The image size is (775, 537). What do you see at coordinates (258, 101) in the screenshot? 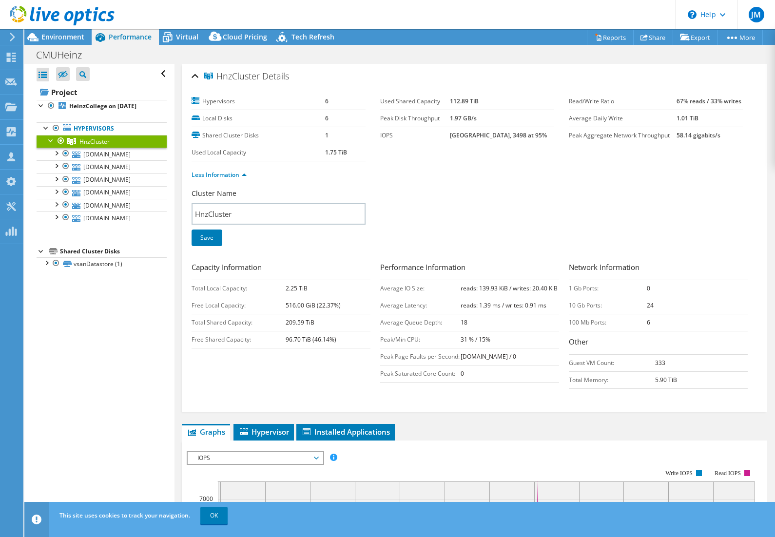
I see `label: Hypervisors` at bounding box center [258, 101].